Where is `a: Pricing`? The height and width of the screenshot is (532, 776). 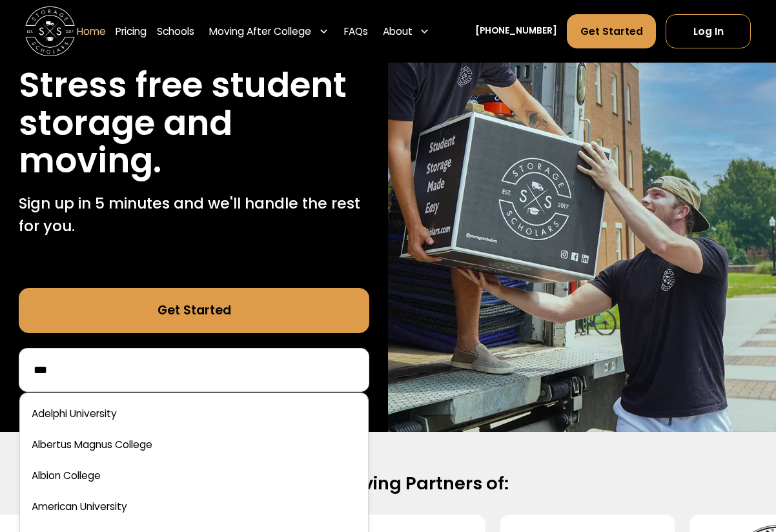
a: Pricing is located at coordinates (131, 31).